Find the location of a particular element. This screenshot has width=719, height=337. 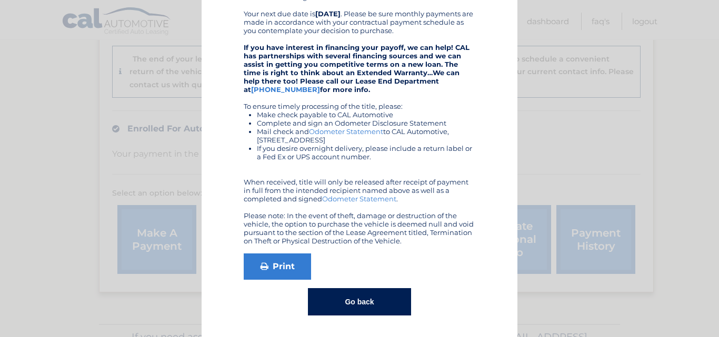

li: Complete and sign an Odometer Disclosure Statement is located at coordinates (366, 123).